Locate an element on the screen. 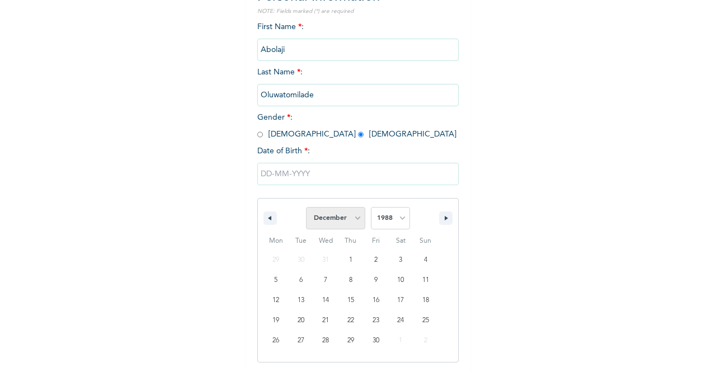 Image resolution: width=716 pixels, height=372 pixels. p: NOTE: Fields marked (*) are required is located at coordinates (358, 11).